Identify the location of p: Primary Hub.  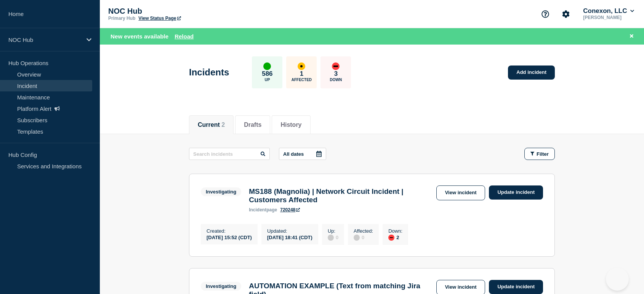
(121, 18).